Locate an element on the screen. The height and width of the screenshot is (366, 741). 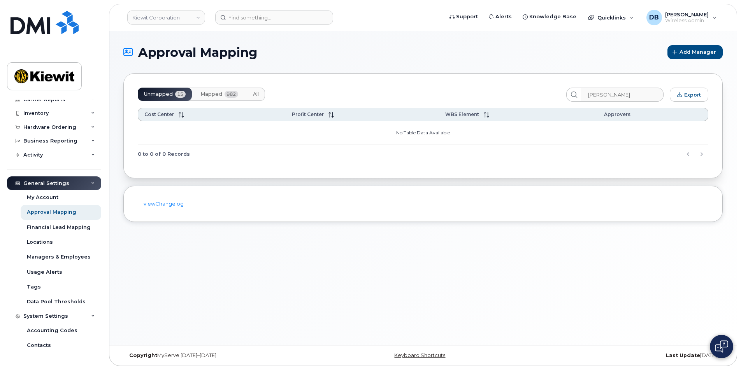
span: Cost Center is located at coordinates (159, 114).